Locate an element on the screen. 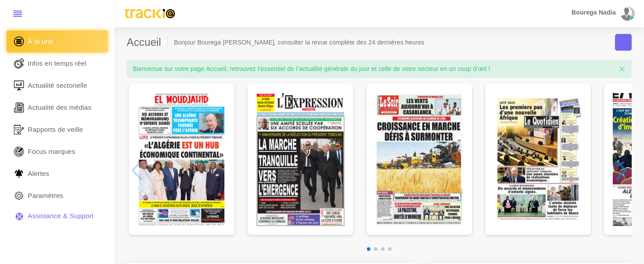 The image size is (644, 264). a: Alertes is located at coordinates (57, 174).